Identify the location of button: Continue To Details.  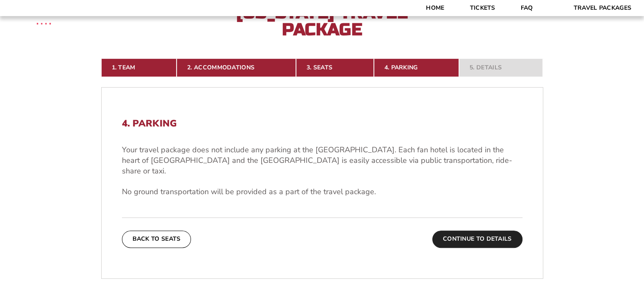
(477, 239).